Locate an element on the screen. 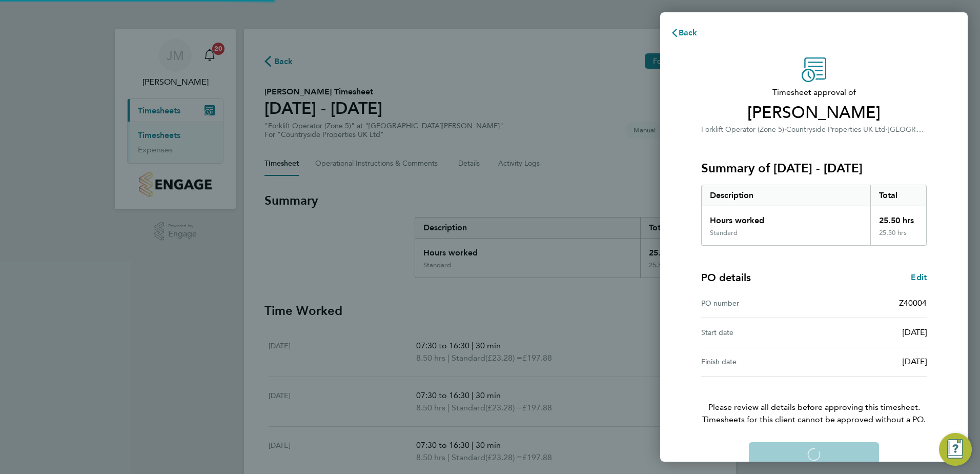  span: Back is located at coordinates (688, 32).